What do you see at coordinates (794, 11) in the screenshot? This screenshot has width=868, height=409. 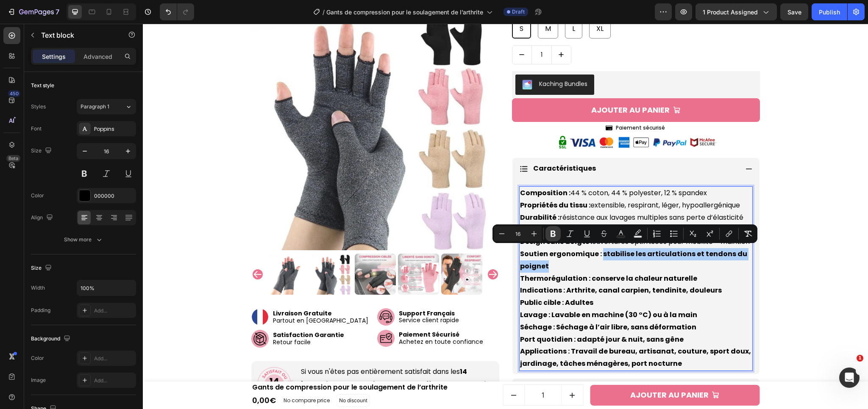 I see `span: Save` at bounding box center [794, 11].